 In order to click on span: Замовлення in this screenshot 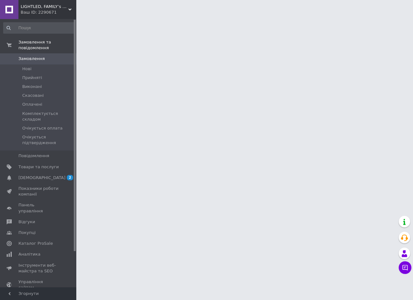, I will do `click(31, 59)`.